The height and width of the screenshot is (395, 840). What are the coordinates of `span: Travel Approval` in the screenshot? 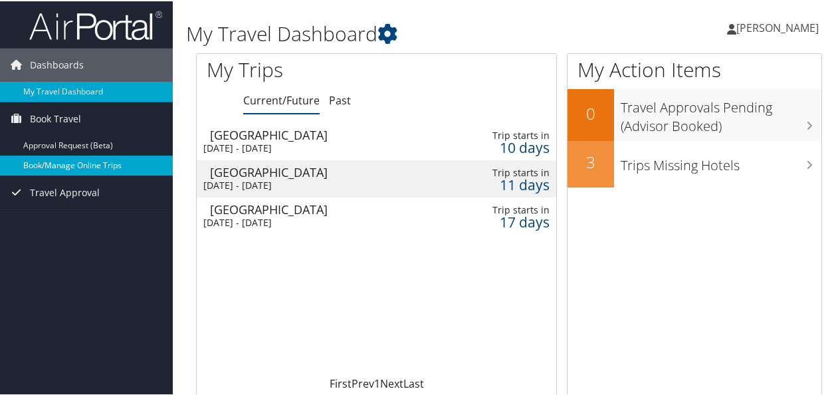 It's located at (64, 191).